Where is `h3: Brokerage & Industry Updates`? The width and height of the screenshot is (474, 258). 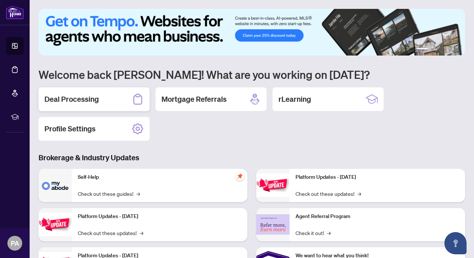
h3: Brokerage & Industry Updates is located at coordinates (252, 158).